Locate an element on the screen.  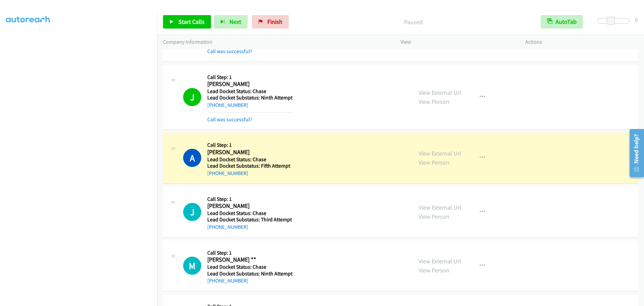
h1: M is located at coordinates (192, 266).